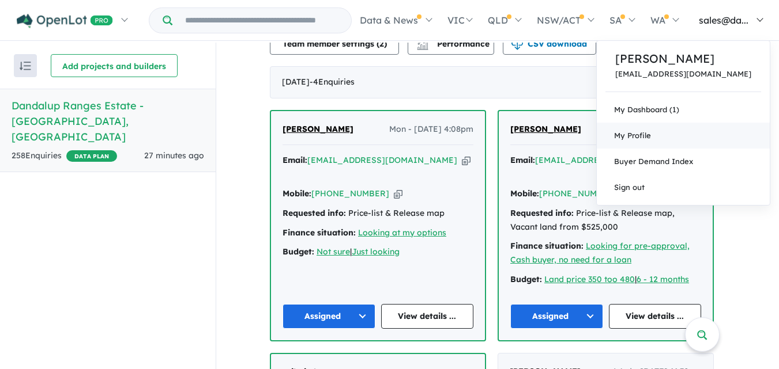  I want to click on a: Looking for pre-approval, Cash buyer, no need for a loan, so click(599, 253).